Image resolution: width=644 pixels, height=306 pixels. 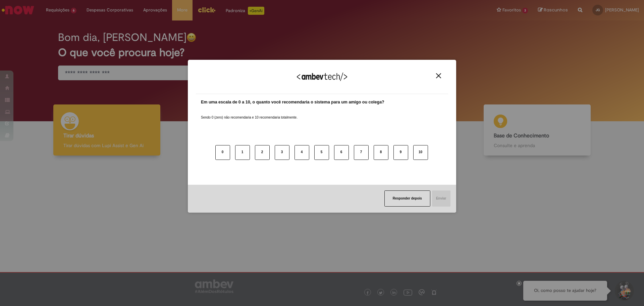 What do you see at coordinates (249, 113) in the screenshot?
I see `label: Sendo 0 (zero) não recomendaria e 10 recomendaria totalmente.` at bounding box center [249, 113].